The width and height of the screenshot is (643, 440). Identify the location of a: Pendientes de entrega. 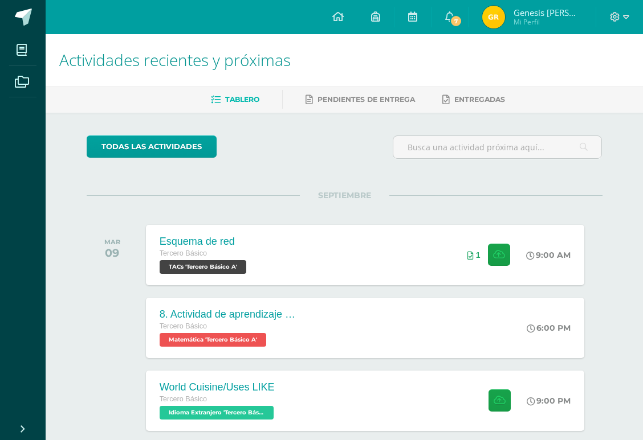
(360, 100).